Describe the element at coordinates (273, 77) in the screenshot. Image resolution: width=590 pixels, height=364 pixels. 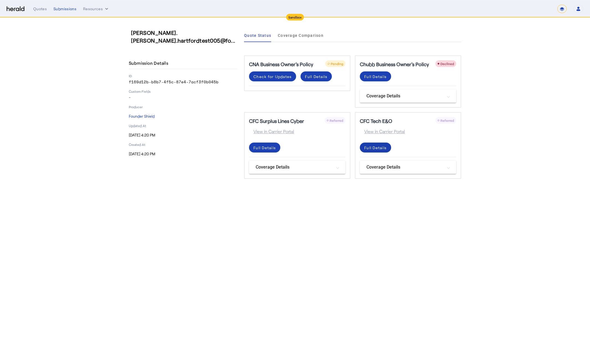
I see `button: Check for Updates` at that location.